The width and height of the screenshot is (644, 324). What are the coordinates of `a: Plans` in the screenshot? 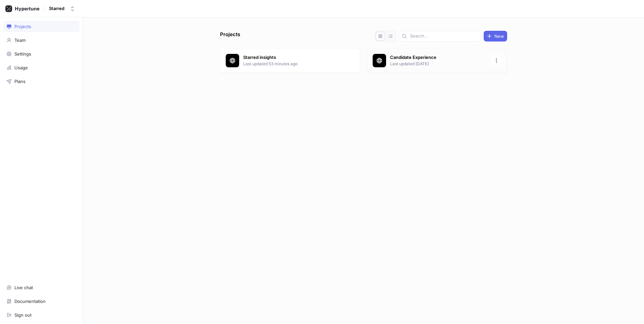 It's located at (41, 81).